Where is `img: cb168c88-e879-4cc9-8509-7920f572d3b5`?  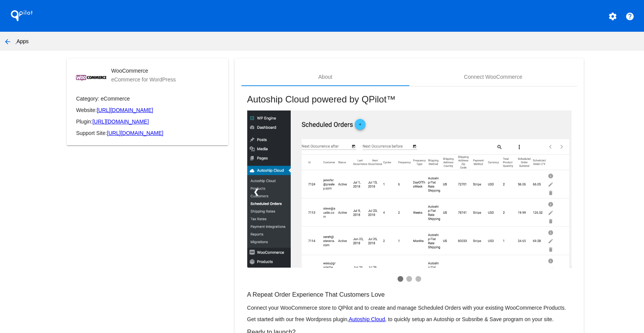
img: cb168c88-e879-4cc9-8509-7920f572d3b5 is located at coordinates (91, 78).